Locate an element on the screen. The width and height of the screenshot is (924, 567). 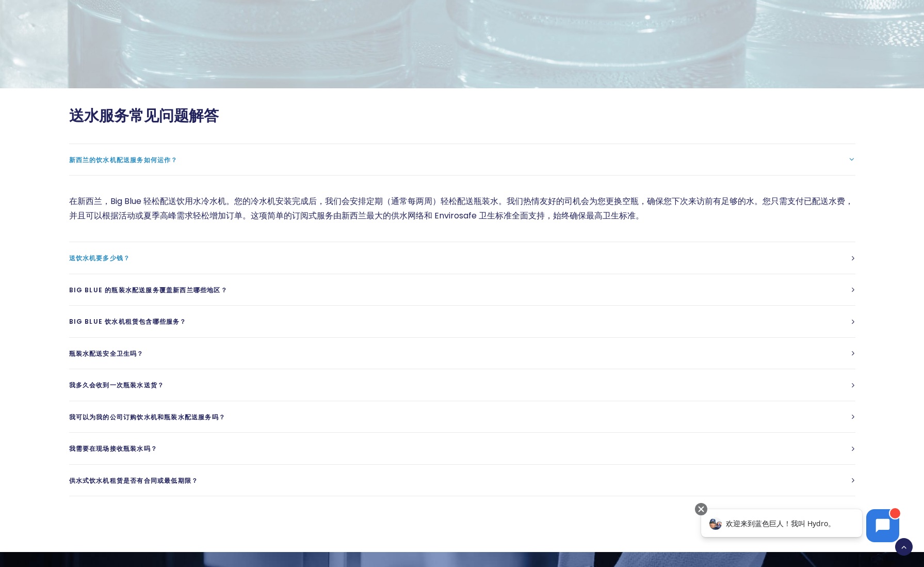
a: 我可以为我的公司订购饮水机和瓶装水配送服务吗？ is located at coordinates (462, 417).